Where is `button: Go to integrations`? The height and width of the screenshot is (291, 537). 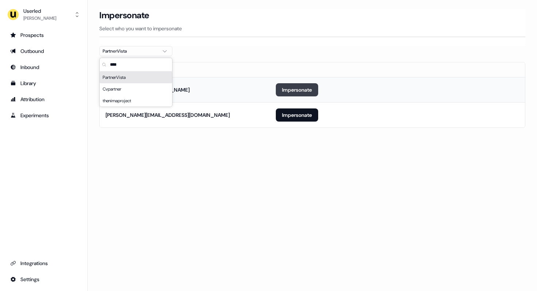
button: Go to integrations is located at coordinates (43, 279).